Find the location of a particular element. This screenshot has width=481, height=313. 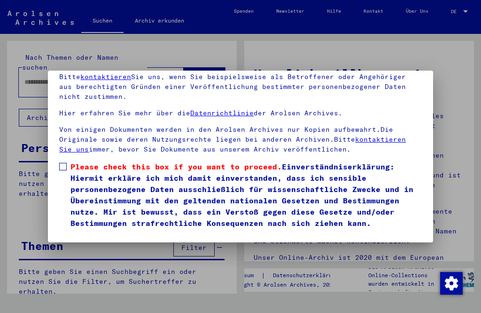

span: Please check this box if you want to proceed. is located at coordinates (176, 166).